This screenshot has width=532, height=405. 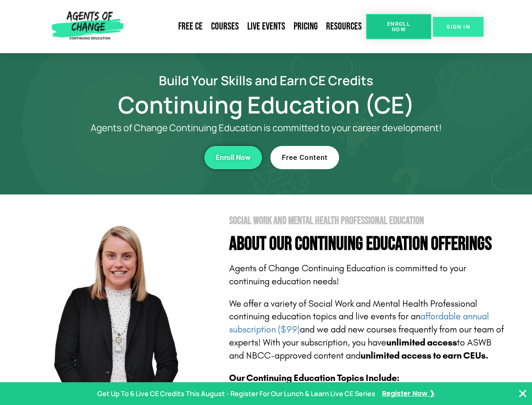 I want to click on h2: Build Your Skills and Earn CE Credits, so click(x=266, y=80).